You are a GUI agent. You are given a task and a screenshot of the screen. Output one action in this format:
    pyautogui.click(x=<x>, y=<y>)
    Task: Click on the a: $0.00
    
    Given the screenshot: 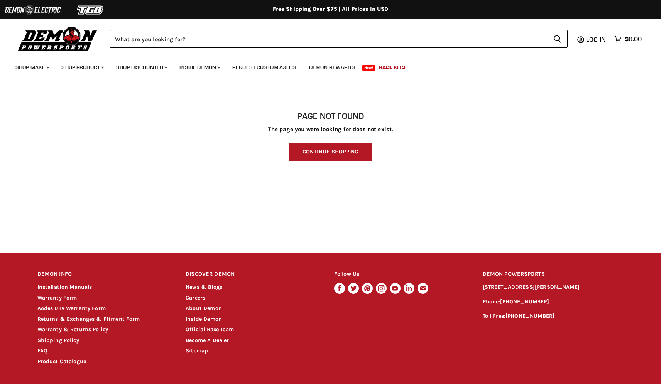 What is the action you would take?
    pyautogui.click(x=627, y=39)
    